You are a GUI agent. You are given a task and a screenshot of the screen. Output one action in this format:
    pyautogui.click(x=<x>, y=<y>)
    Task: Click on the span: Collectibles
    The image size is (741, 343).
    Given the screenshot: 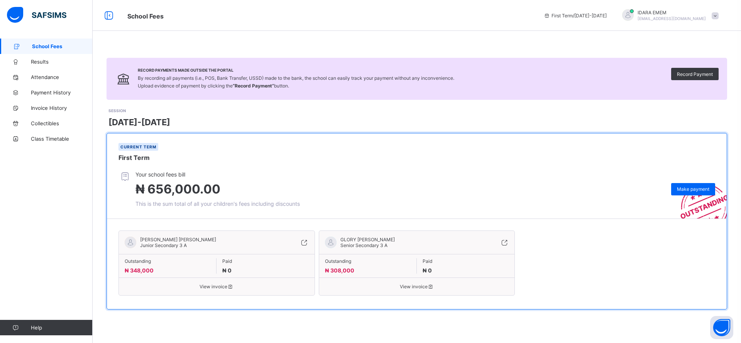 What is the action you would take?
    pyautogui.click(x=62, y=123)
    